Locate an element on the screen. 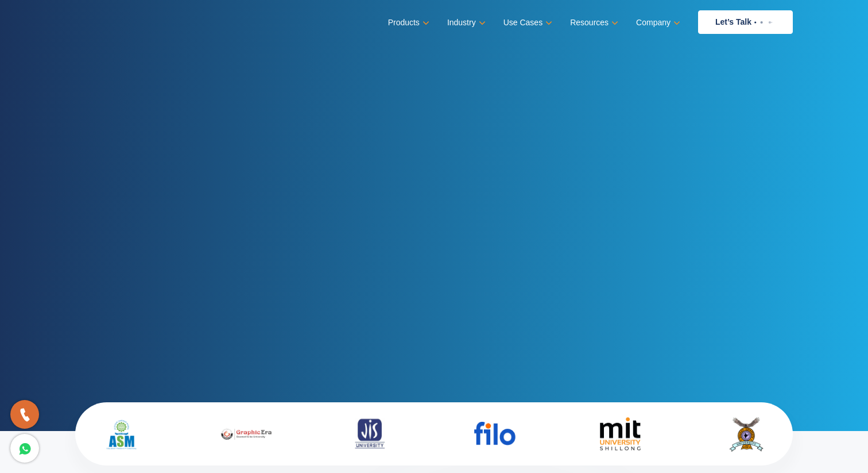 Image resolution: width=868 pixels, height=473 pixels. a: Use Cases is located at coordinates (526, 23).